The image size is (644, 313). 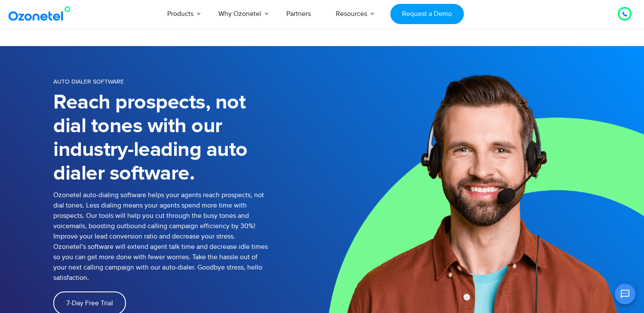 I want to click on h1: Reach prospects, not dial tones with our industry-leading auto dialer software., so click(x=161, y=138).